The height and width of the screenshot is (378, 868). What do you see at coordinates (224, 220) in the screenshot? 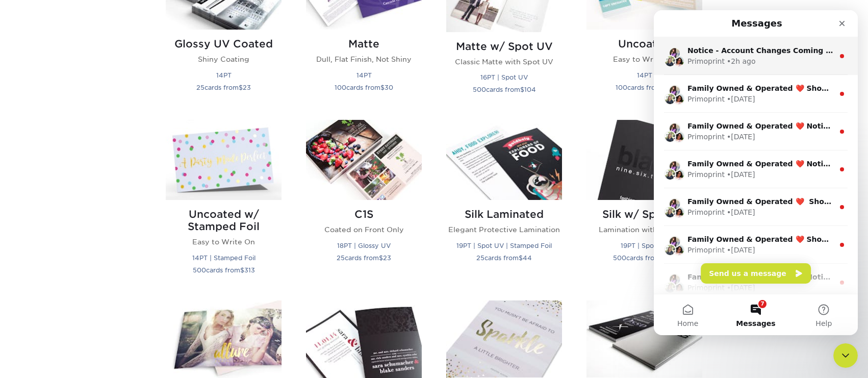
I see `h2: Uncoated w/ Stamped Foil` at bounding box center [224, 220].